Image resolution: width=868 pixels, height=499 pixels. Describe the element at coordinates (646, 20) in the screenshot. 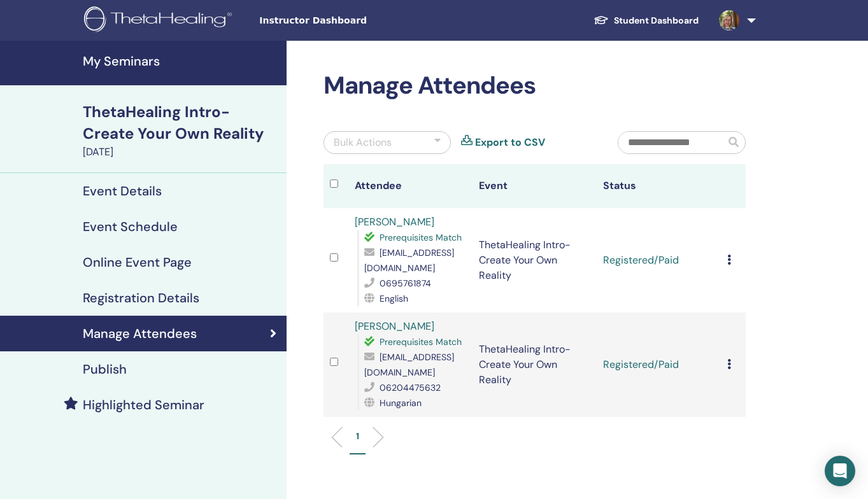

I see `a: Student Dashboard` at that location.